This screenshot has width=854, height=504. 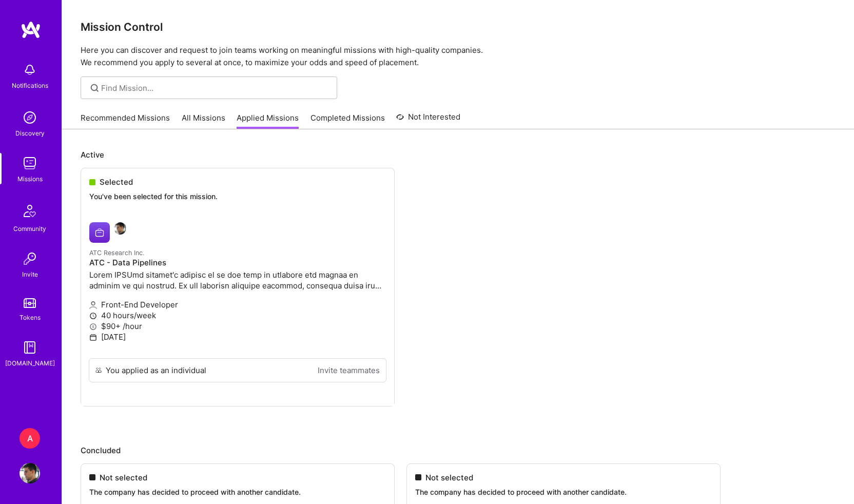 What do you see at coordinates (215, 88) in the screenshot?
I see `input: Find Mission...` at bounding box center [215, 88].